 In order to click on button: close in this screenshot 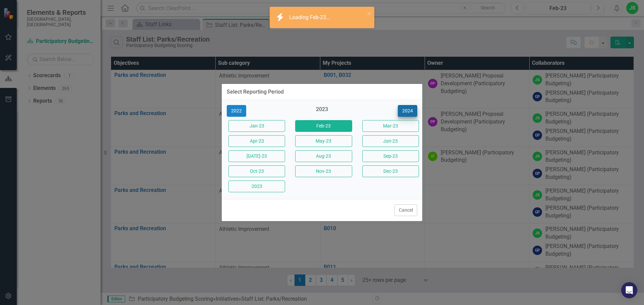, I will do `click(369, 13)`.